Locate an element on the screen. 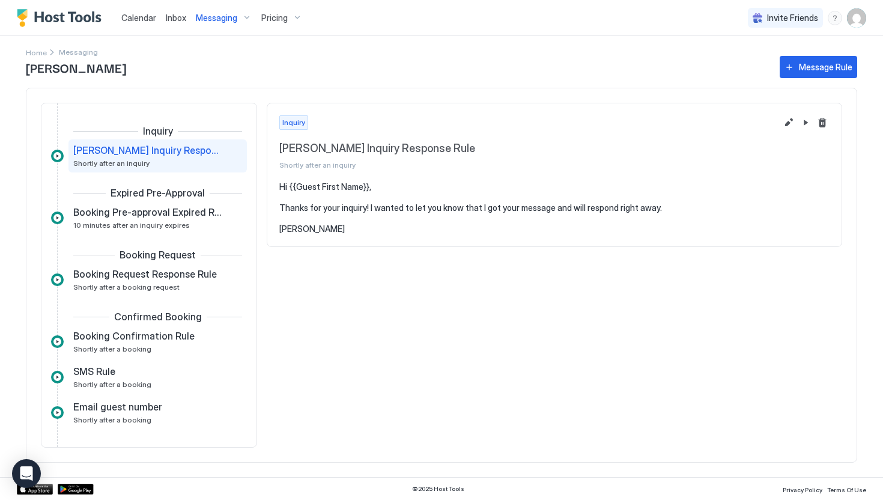 This screenshot has width=883, height=500. span: Privacy Policy is located at coordinates (802, 489).